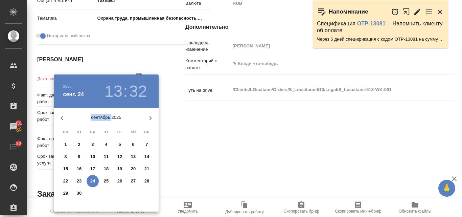 Image resolution: width=462 pixels, height=217 pixels. What do you see at coordinates (66, 169) in the screenshot?
I see `button: 15` at bounding box center [66, 169].